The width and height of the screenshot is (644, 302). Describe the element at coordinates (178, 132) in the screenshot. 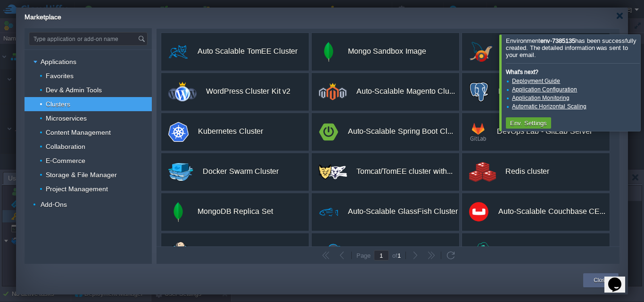

I see `img: k8s-logo.png` at that location.